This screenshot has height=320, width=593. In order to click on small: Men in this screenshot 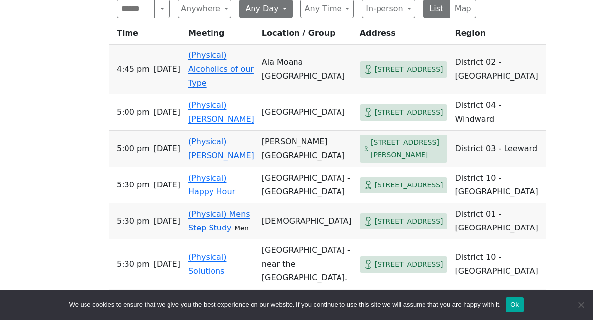, I will do `click(242, 228)`.